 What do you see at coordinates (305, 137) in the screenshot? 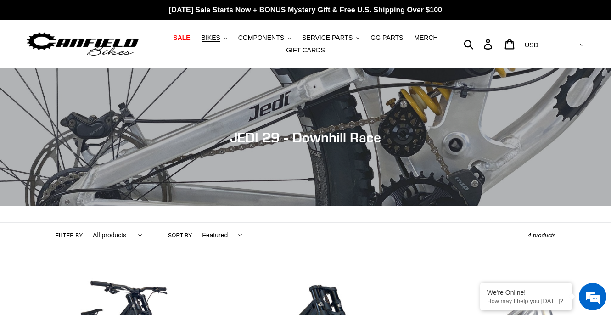
I see `span: JEDI 29 - Downhill Race` at bounding box center [305, 137].